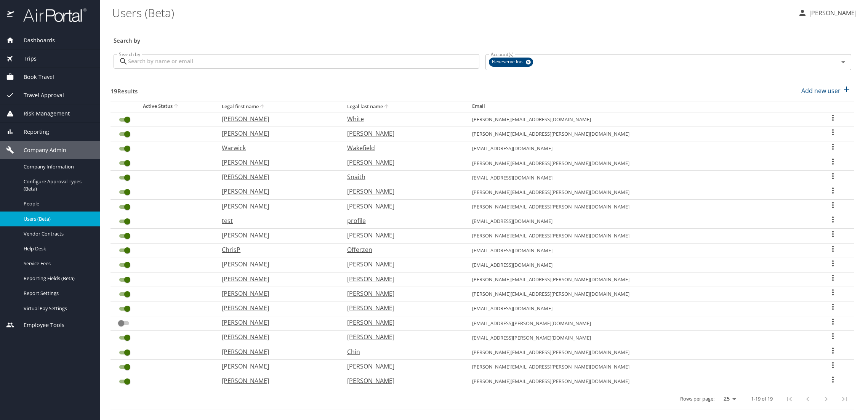 The height and width of the screenshot is (420, 868). I want to click on p: test, so click(277, 221).